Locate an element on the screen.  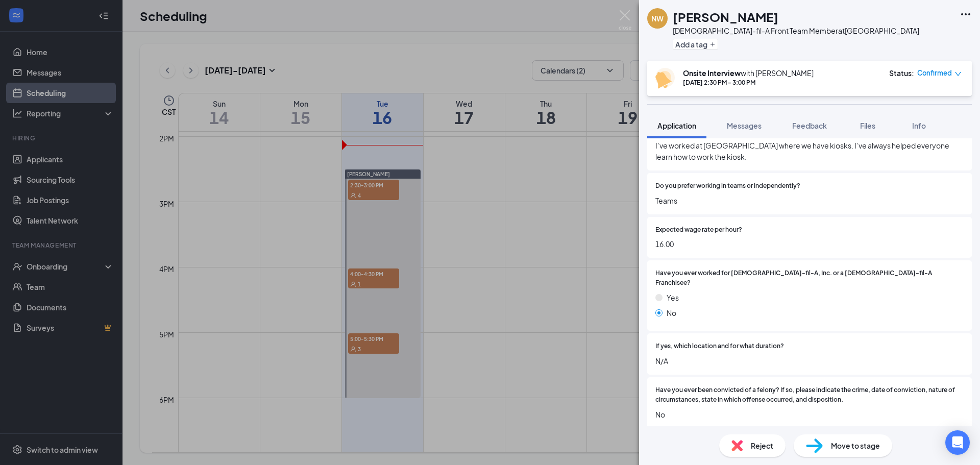
svg: Plus is located at coordinates (712, 45).